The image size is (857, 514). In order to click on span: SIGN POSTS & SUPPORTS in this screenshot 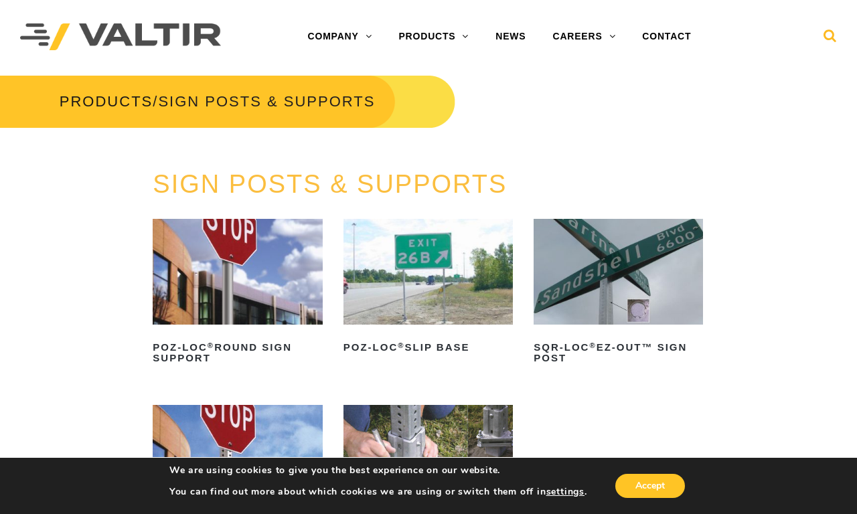, I will do `click(267, 101)`.